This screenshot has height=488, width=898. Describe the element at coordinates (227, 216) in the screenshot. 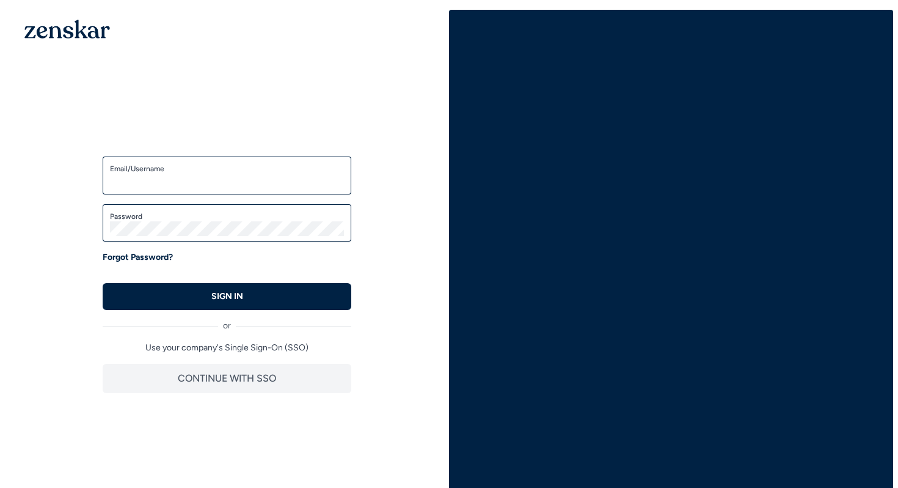

I see `label: Password` at that location.